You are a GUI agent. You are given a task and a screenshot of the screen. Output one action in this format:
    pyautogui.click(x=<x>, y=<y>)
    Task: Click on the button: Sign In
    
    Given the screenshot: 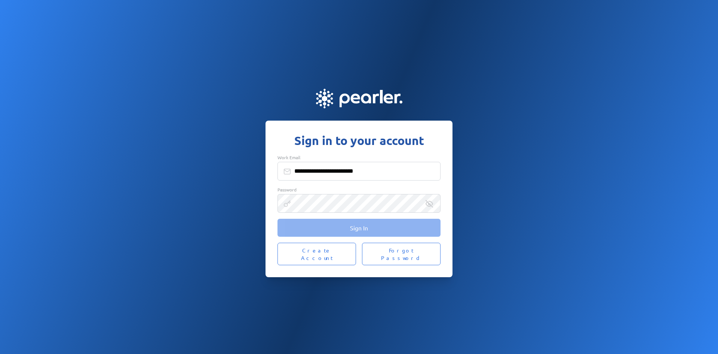 What is the action you would take?
    pyautogui.click(x=359, y=227)
    